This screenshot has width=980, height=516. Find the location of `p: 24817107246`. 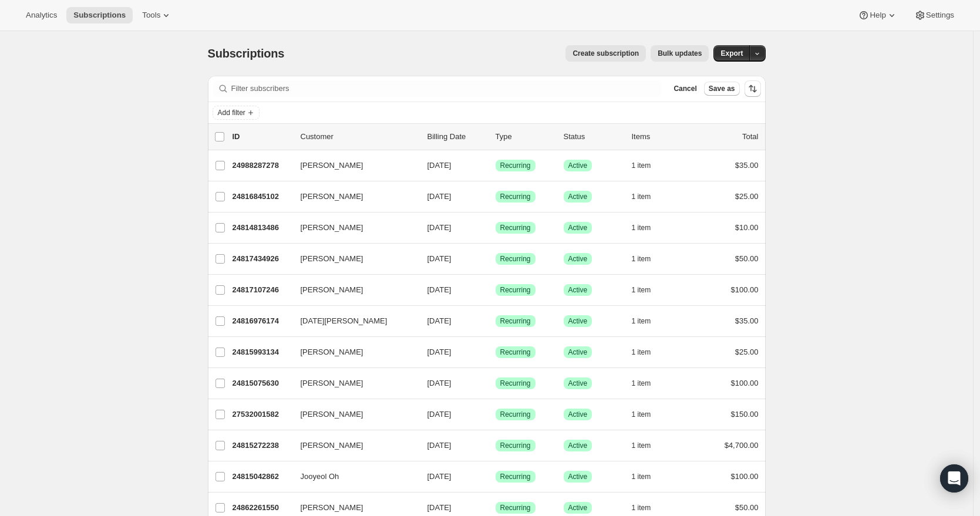

p: 24817107246 is located at coordinates (262, 290).